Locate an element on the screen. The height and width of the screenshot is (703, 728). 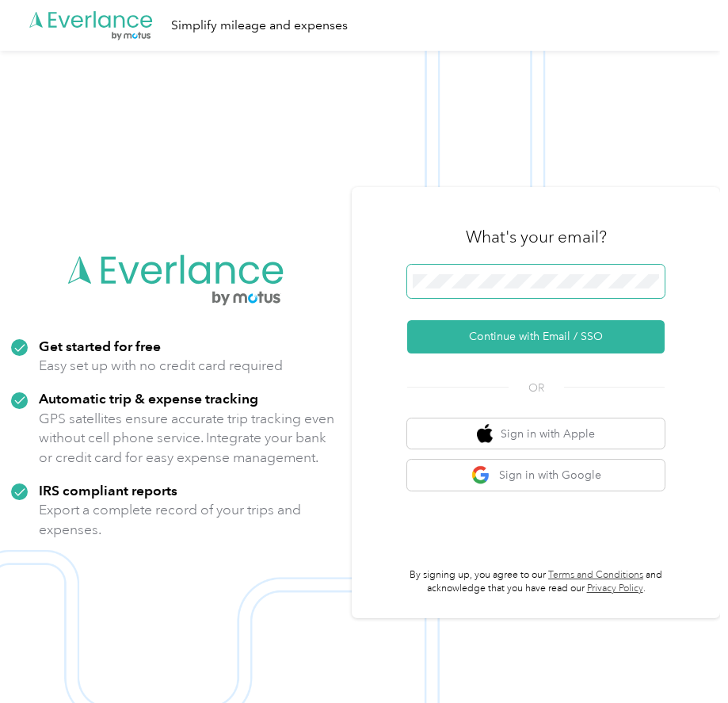
p: By signing up, you agree to our and acknowledge that you have read our . is located at coordinates (535, 581).